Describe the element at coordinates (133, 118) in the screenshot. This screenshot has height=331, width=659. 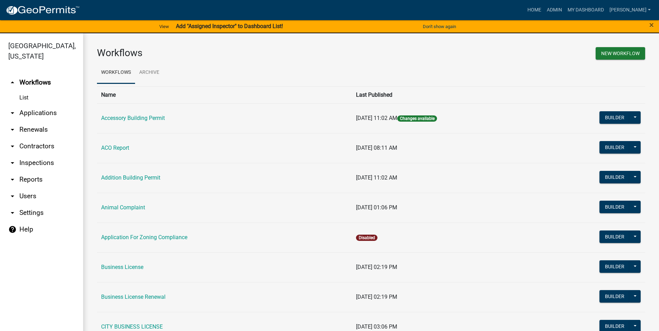
I see `a: Accessory Building Permit` at that location.